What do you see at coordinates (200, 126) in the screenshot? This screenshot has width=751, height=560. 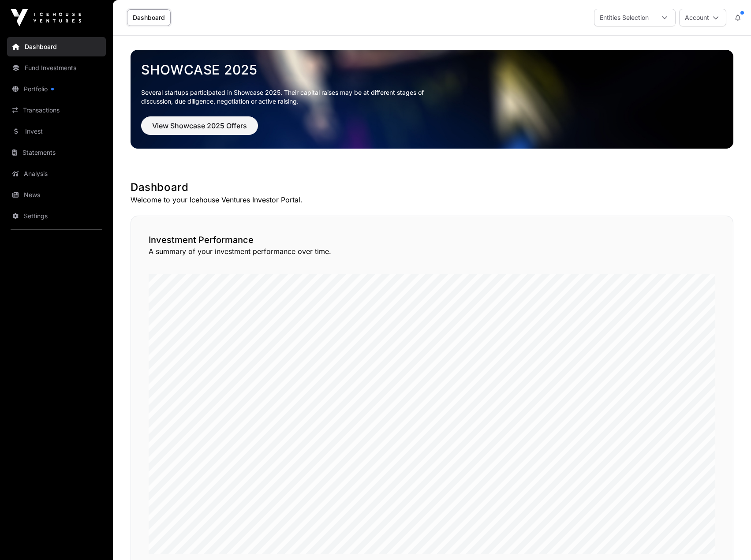 I see `button: View Showcase 2025 Offers` at bounding box center [200, 126].